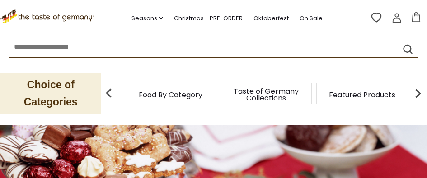  Describe the element at coordinates (147, 19) in the screenshot. I see `a: Seasons` at that location.